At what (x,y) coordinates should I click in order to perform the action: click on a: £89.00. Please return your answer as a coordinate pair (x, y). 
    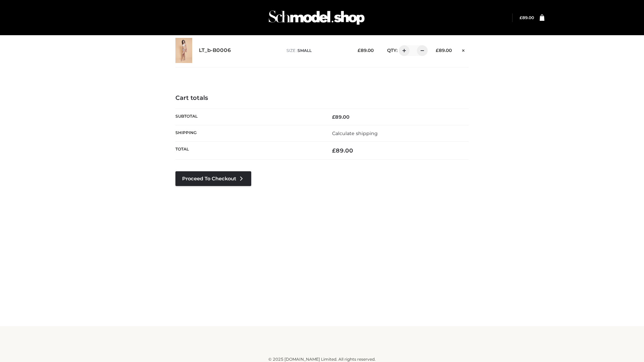
    Looking at the image, I should click on (527, 17).